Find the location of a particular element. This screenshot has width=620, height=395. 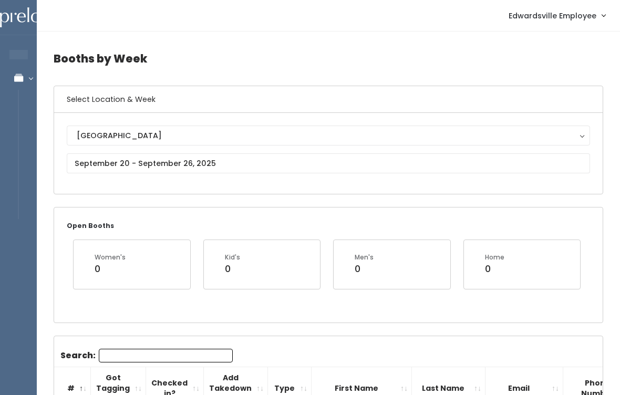

div: Men's is located at coordinates (364, 257).